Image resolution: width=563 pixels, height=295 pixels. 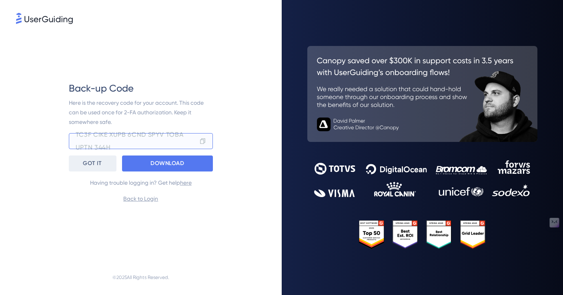 I want to click on img: 25303e33045975176eb484905ab012ff.svg, so click(x=422, y=235).